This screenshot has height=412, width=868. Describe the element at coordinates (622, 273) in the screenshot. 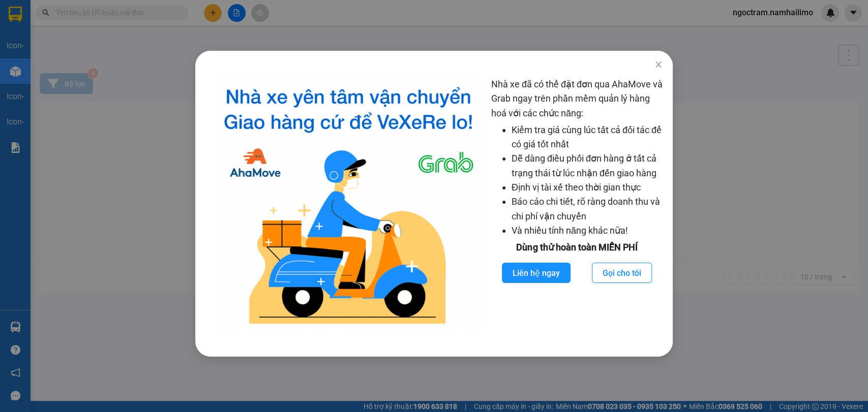

I see `span: Gọi cho tôi` at that location.